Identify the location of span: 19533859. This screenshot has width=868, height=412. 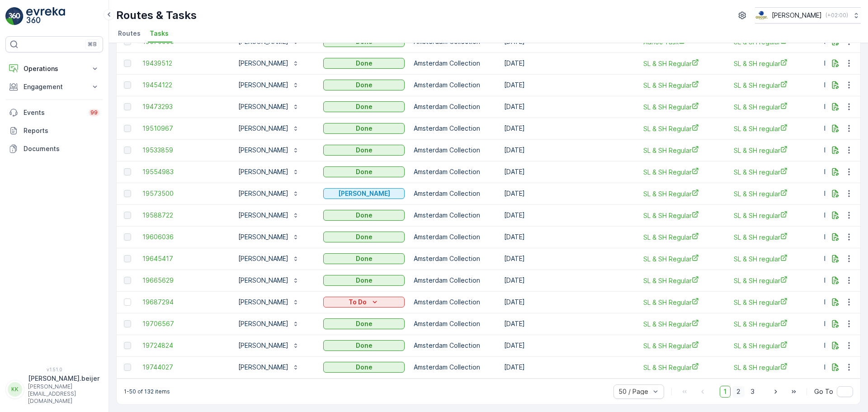
(183, 150).